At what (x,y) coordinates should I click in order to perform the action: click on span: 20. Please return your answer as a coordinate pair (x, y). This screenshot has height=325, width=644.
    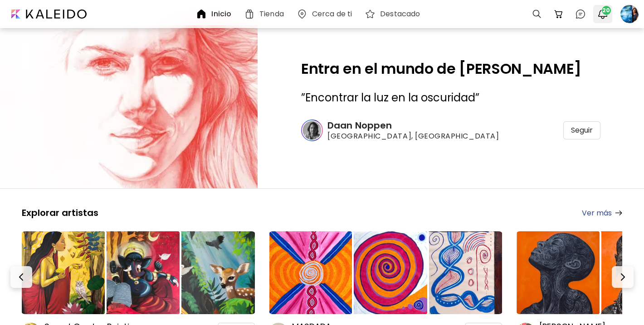
    Looking at the image, I should click on (606, 10).